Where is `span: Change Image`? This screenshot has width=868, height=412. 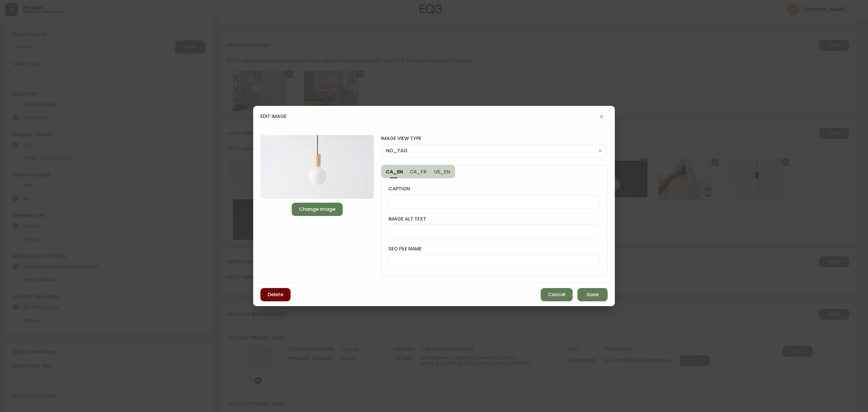
span: Change Image is located at coordinates (317, 209).